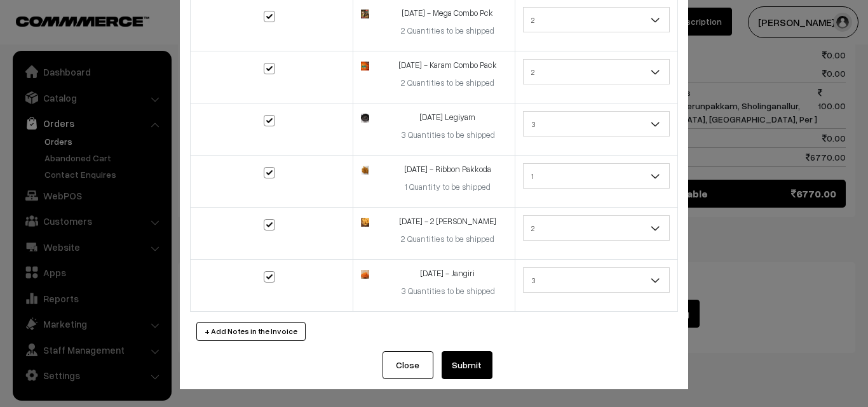 This screenshot has height=407, width=868. What do you see at coordinates (365, 14) in the screenshot?
I see `img: 17601891535531Deepavali1.jpg` at bounding box center [365, 14].